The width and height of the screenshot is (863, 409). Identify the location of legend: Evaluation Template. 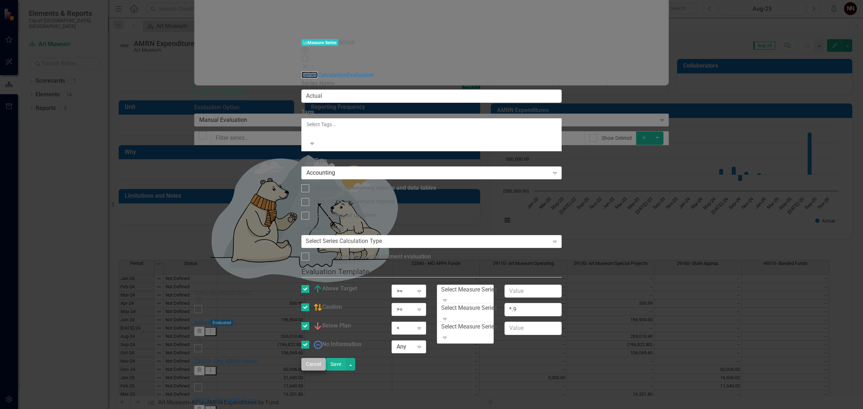
(431, 272).